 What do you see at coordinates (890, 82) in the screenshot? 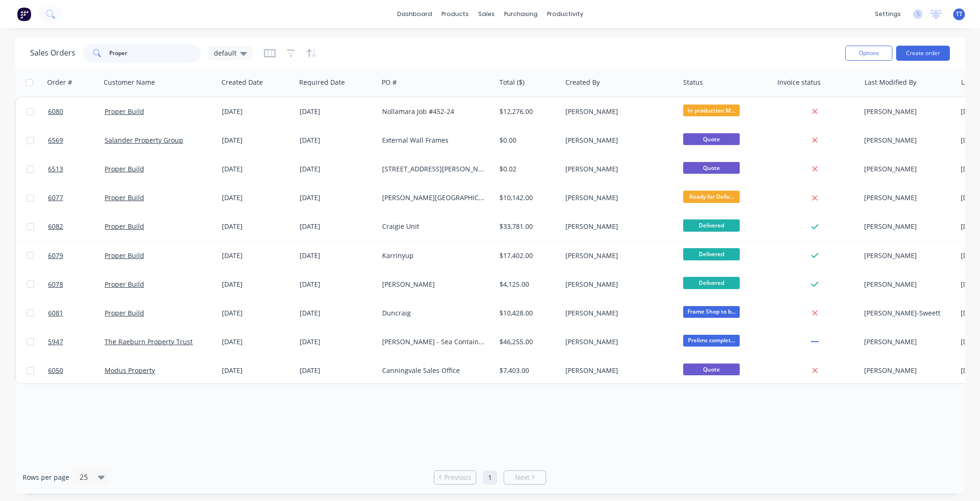
I see `div: Last Modified By` at bounding box center [890, 82].